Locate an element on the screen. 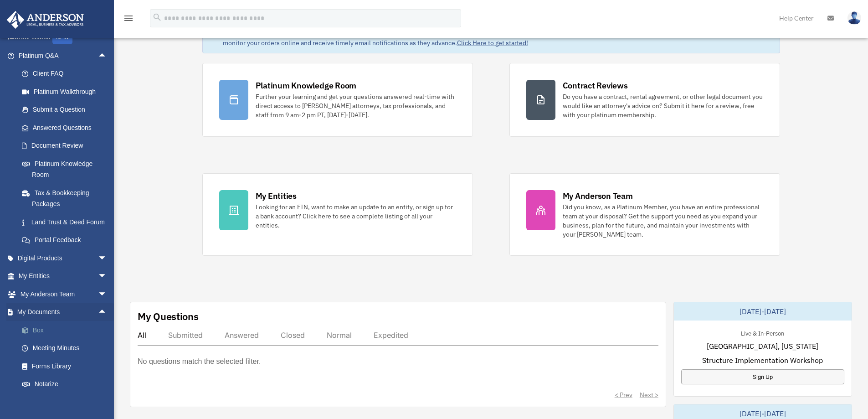  a: Box is located at coordinates (66, 330).